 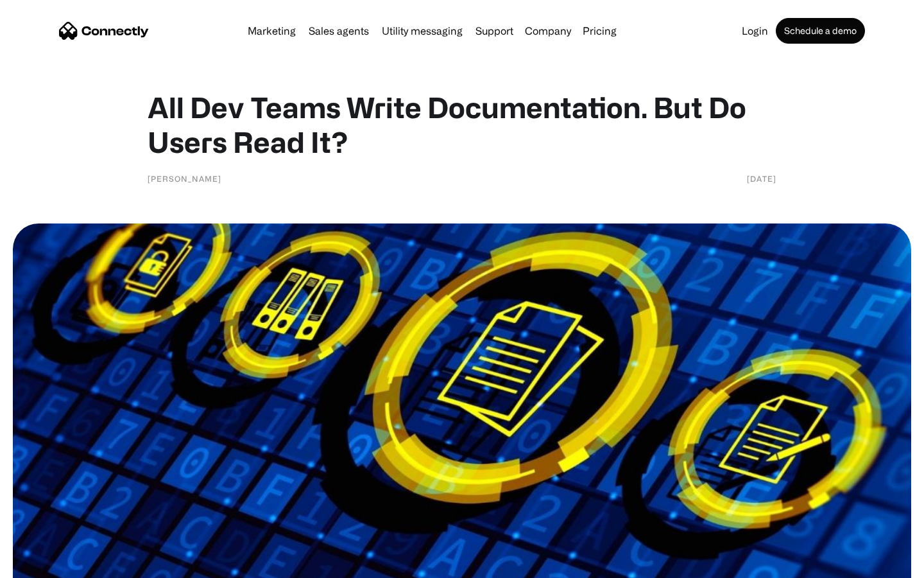 I want to click on a: Sales agents, so click(x=339, y=31).